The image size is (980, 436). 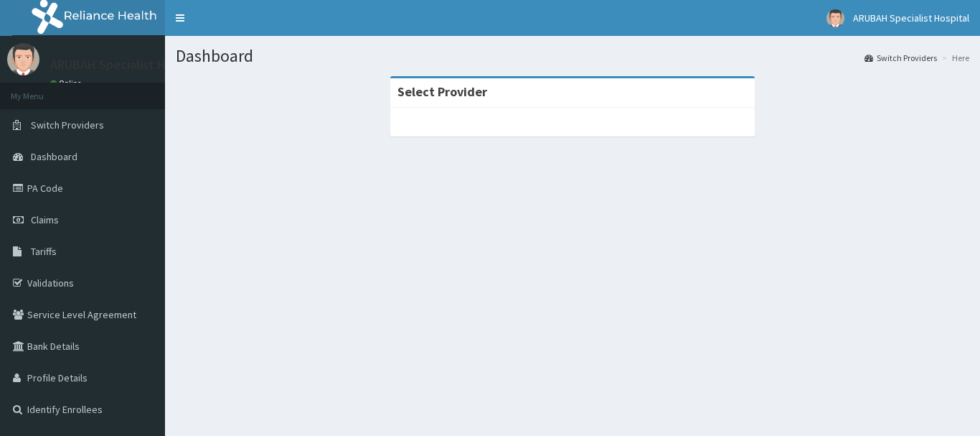 I want to click on span: Switch Providers, so click(x=67, y=125).